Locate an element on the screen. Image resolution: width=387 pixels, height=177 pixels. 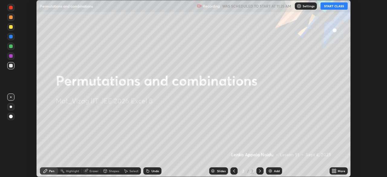
p: Permutations and combinations is located at coordinates (66, 6).